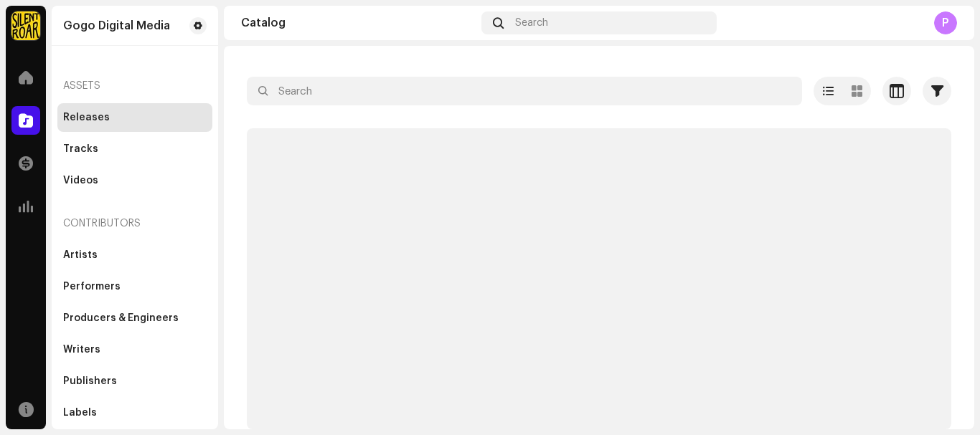 The height and width of the screenshot is (435, 980). What do you see at coordinates (135, 255) in the screenshot?
I see `re-m-nav-item: Artists` at bounding box center [135, 255].